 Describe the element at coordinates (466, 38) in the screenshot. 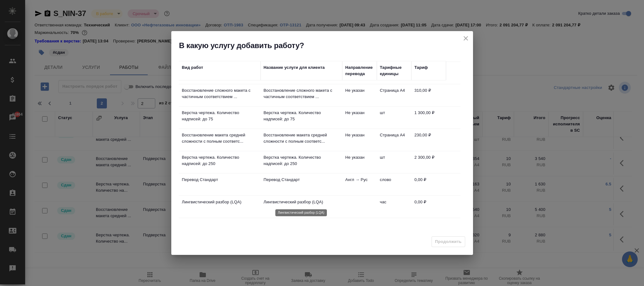

I see `button: close` at that location.